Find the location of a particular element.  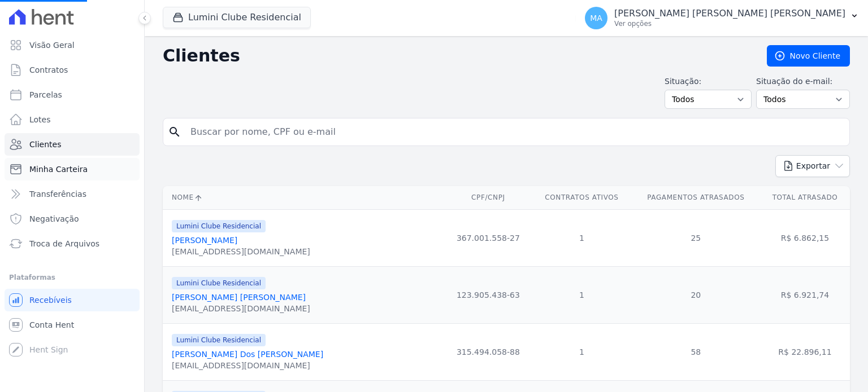

th: Pagamentos Atrasados is located at coordinates (695, 198).